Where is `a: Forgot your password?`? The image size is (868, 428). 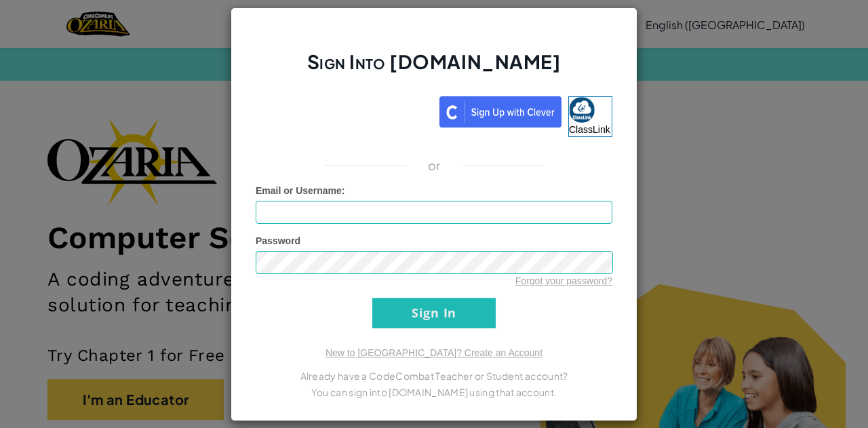
a: Forgot your password? is located at coordinates (563, 281).